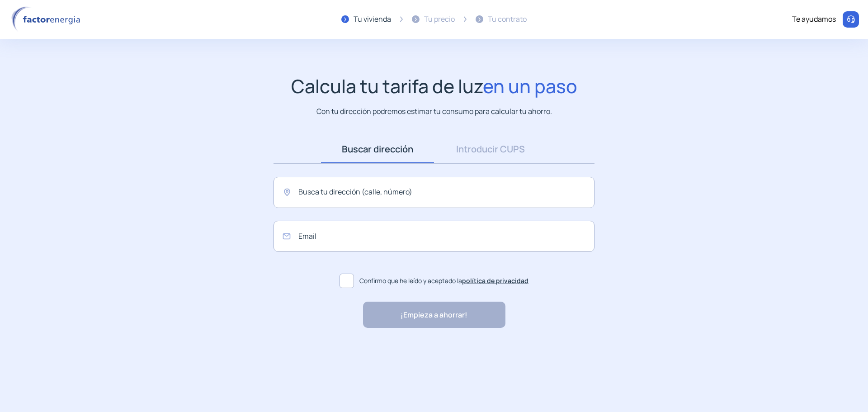  I want to click on h1: Calcula tu tarifa de luz, so click(434, 86).